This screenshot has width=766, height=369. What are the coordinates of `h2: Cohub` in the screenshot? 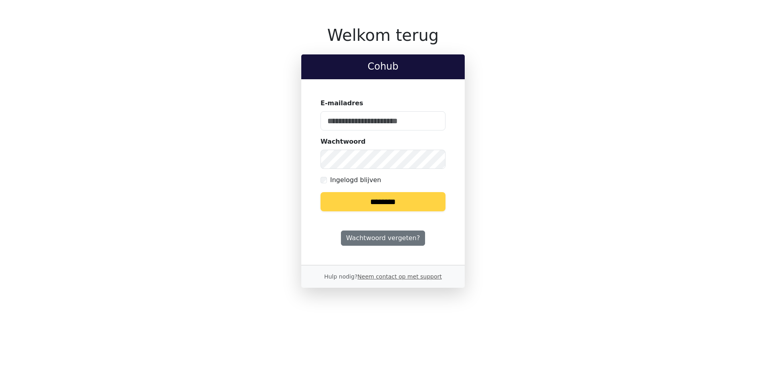 It's located at (383, 67).